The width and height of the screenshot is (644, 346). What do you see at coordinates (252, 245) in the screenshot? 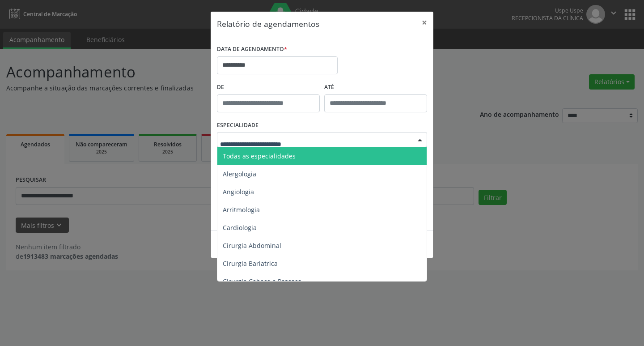
I see `span: Cirurgia Abdominal` at bounding box center [252, 245].